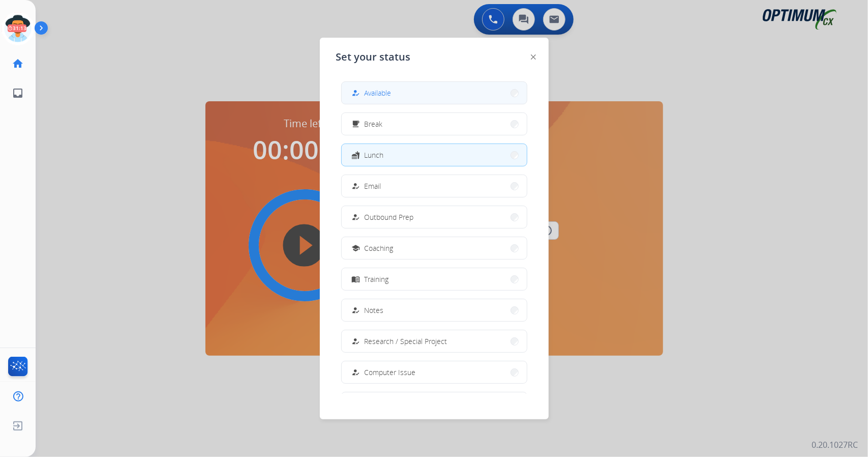 The height and width of the screenshot is (457, 868). Describe the element at coordinates (374, 124) in the screenshot. I see `span: Break` at that location.